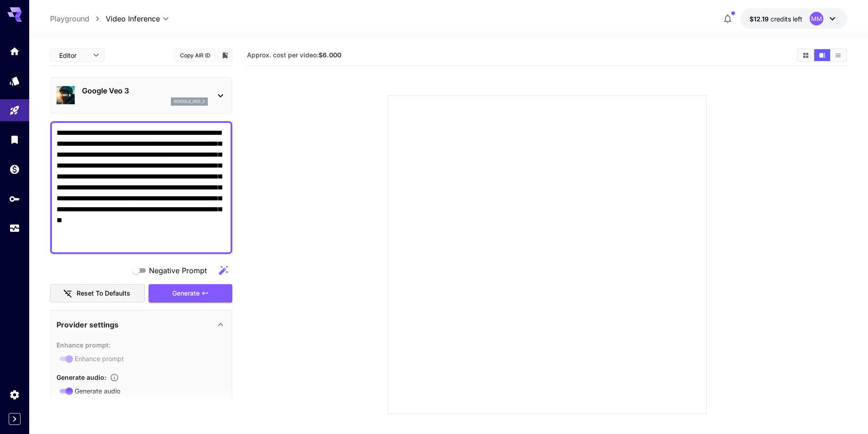  I want to click on div: Provider settings, so click(141, 325).